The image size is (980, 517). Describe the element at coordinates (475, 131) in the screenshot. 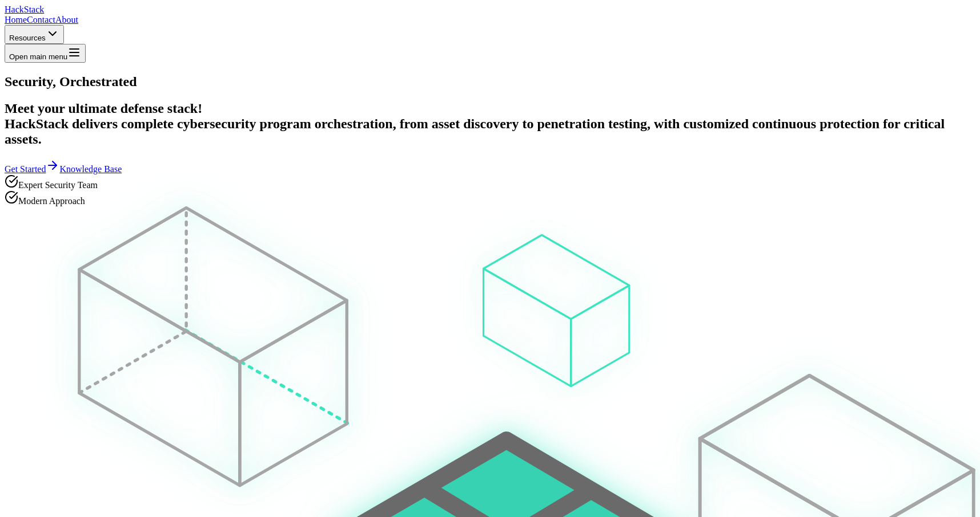

I see `span: HackStack delivers complete cybersecurity program orchestration, from asset discovery to penetrat...` at that location.